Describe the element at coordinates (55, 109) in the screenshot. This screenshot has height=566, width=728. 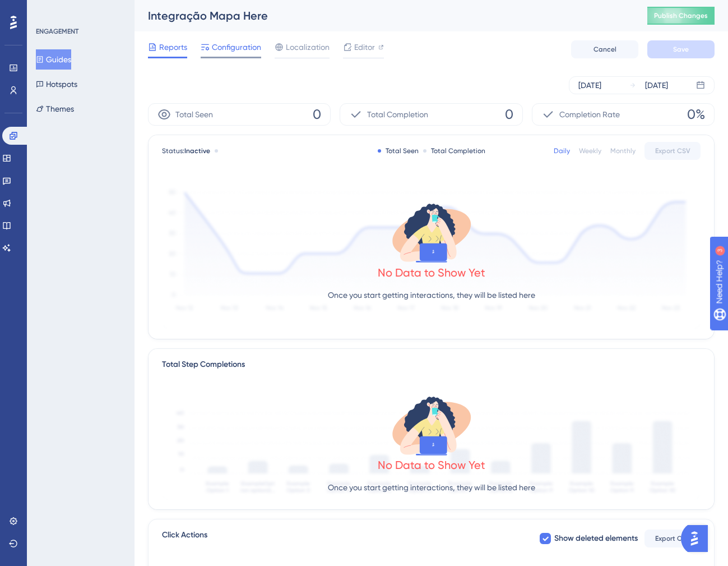
I see `button: Themes` at that location.